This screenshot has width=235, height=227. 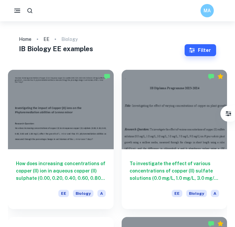 I want to click on h6: How does increasing concentrations of copper (II) ion in aqueous copper (II) sulphate (0.00, 0.20..., so click(x=61, y=171).